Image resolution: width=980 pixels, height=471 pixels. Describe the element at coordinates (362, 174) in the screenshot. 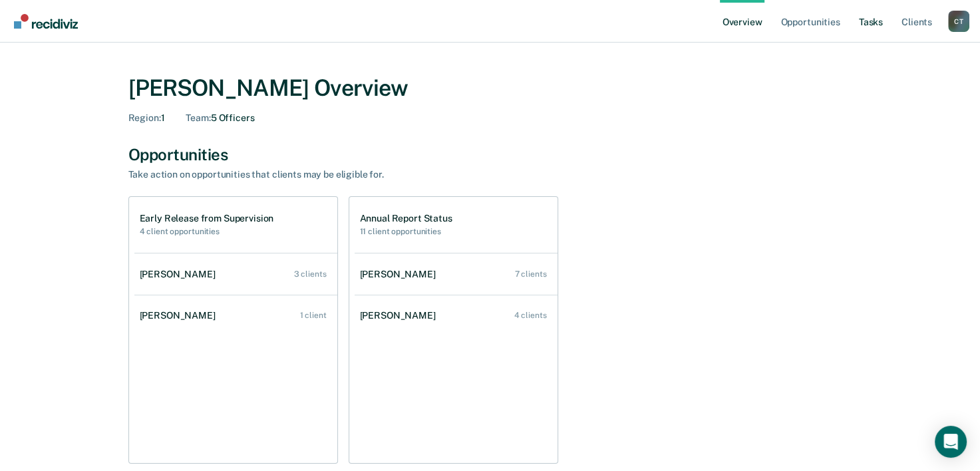

I see `div: Take action on opportunities that clients may be eligible for.` at that location.